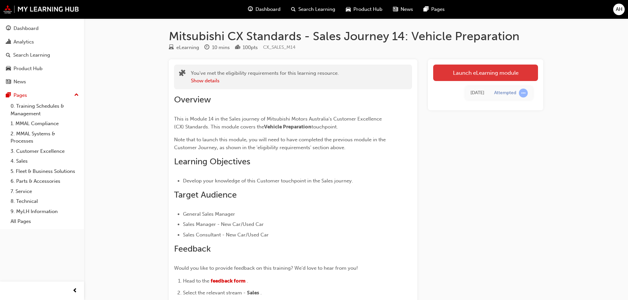  I want to click on a: All Pages, so click(45, 222).